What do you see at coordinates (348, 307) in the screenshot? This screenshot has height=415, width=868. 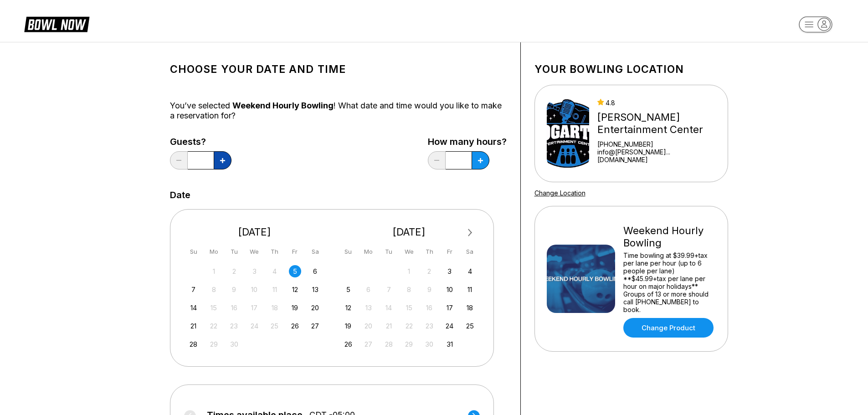 I see `div: Choose Sunday, October 12th, 2025` at bounding box center [348, 307].